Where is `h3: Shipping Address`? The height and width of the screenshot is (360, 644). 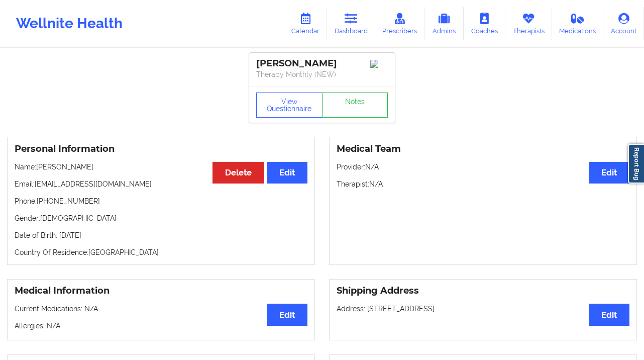
h3: Shipping Address is located at coordinates (483, 291).